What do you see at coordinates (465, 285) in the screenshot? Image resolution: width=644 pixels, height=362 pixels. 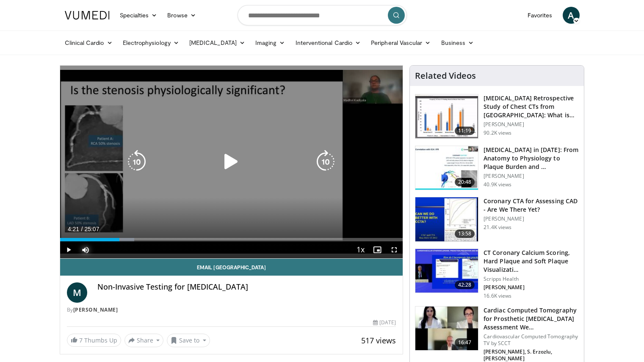 I see `span: 42:28` at bounding box center [465, 285].